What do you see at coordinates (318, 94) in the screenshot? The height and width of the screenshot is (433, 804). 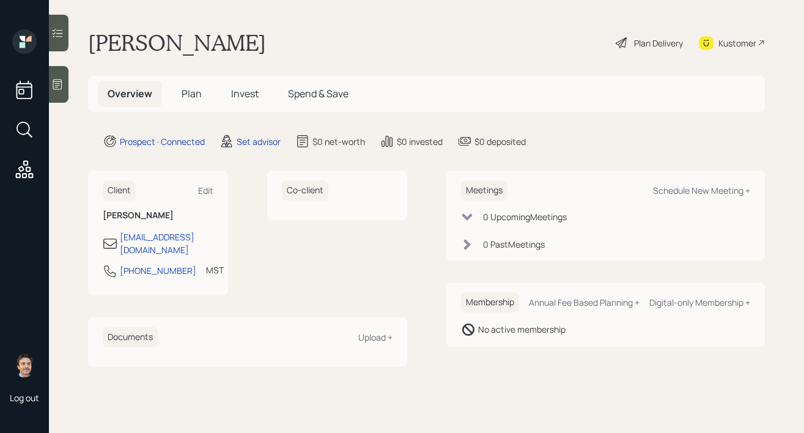 I see `span: Spend & Save` at bounding box center [318, 94].